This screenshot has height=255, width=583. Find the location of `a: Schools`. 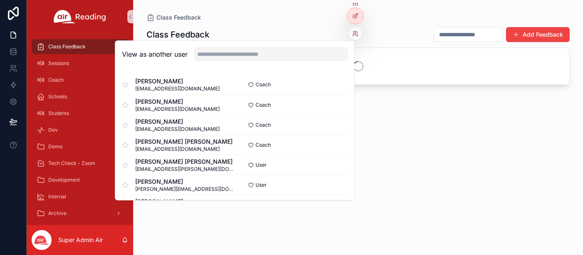

a: Schools is located at coordinates (80, 97).